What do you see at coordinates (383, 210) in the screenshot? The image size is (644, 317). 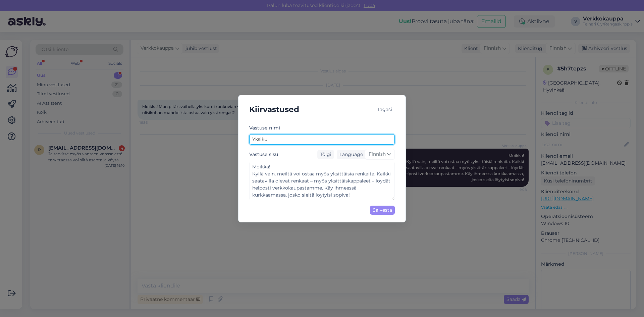 I see `div: Salvesta` at bounding box center [383, 210].